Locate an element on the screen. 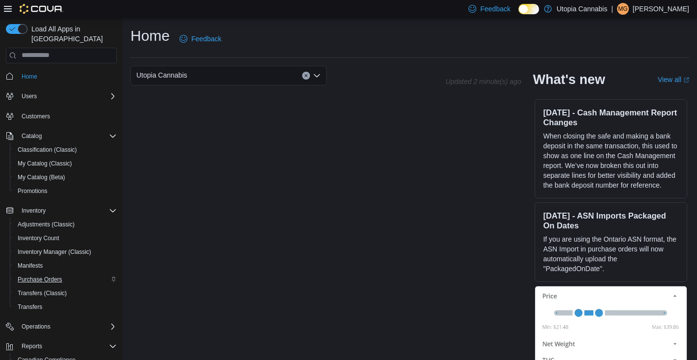  a: Transfers is located at coordinates (30, 307).